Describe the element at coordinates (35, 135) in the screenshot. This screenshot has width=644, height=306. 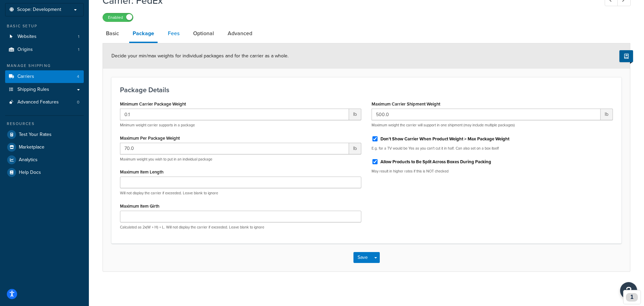
I see `span: Test Your Rates` at that location.